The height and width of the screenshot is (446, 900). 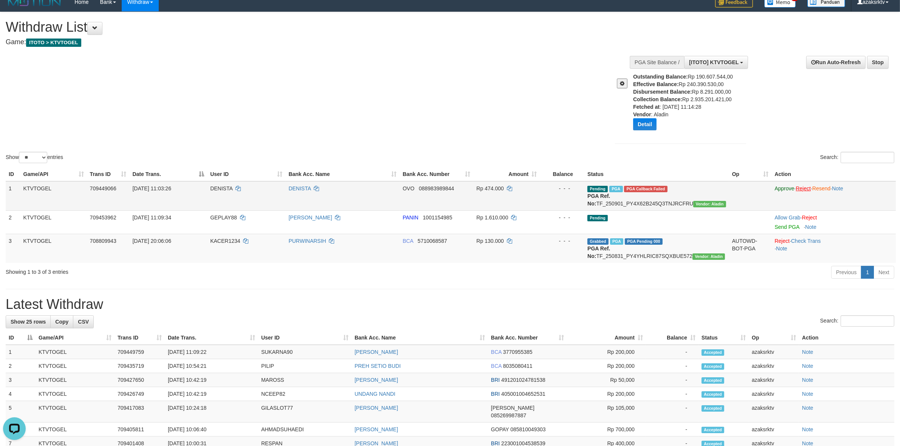 What do you see at coordinates (606, 380) in the screenshot?
I see `td: Rp 50,000` at bounding box center [606, 380].